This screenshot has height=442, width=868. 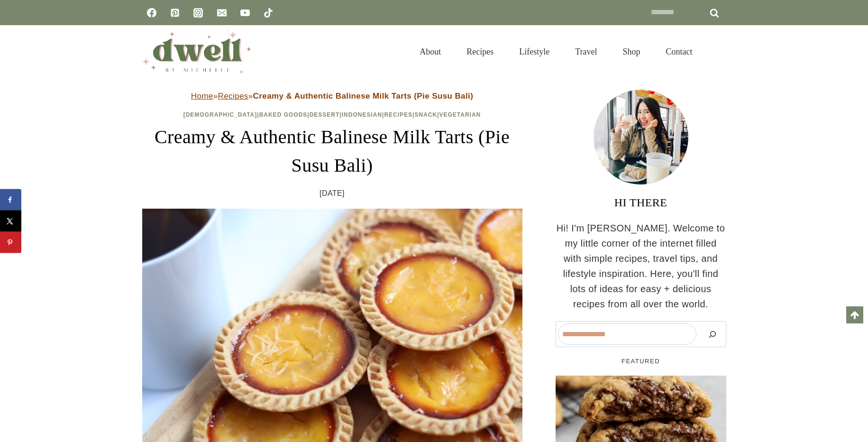 What do you see at coordinates (197, 52) in the screenshot?
I see `a: DWELL by michelle` at bounding box center [197, 52].